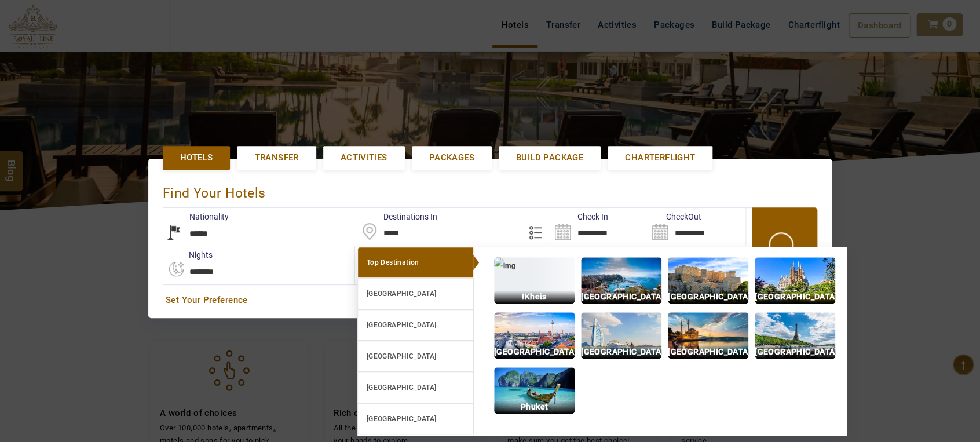 This screenshot has height=442, width=980. Describe the element at coordinates (415, 262) in the screenshot. I see `a: Top Destination` at that location.